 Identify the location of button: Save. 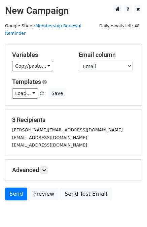
(57, 93).